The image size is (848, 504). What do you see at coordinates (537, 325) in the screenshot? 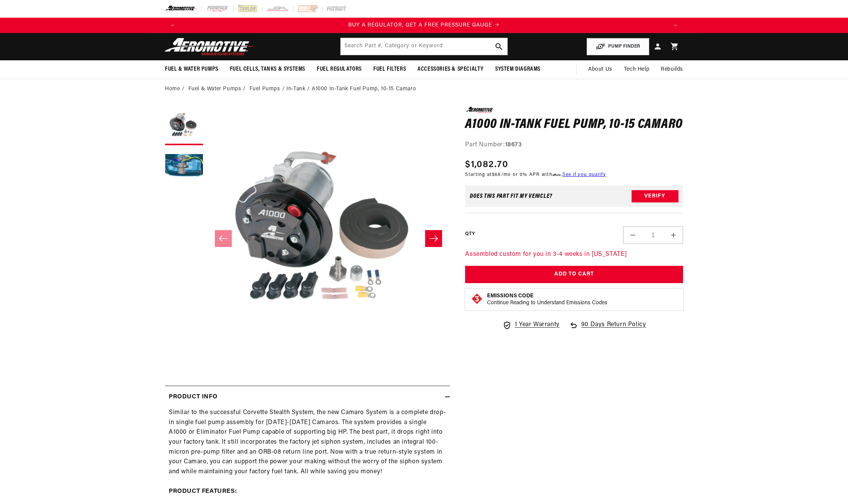
I see `span: 1 Year Warranty` at bounding box center [537, 325].